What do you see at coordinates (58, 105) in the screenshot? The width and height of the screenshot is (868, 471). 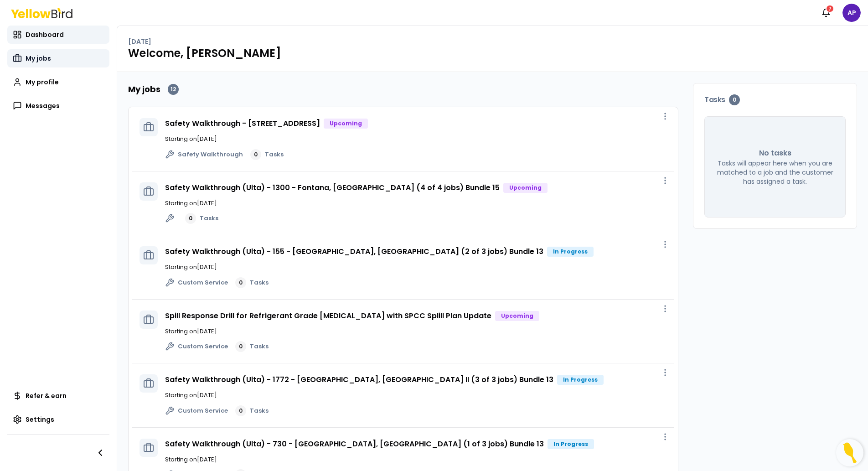 I see `a: Messages` at bounding box center [58, 105].